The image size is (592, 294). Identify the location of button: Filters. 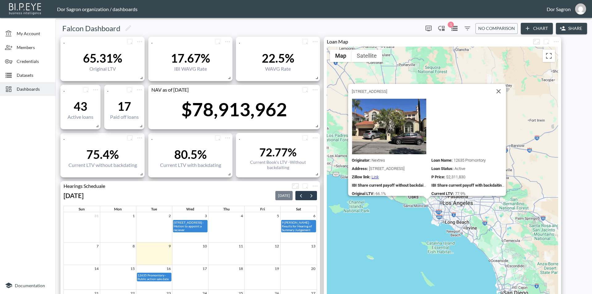
(467, 28).